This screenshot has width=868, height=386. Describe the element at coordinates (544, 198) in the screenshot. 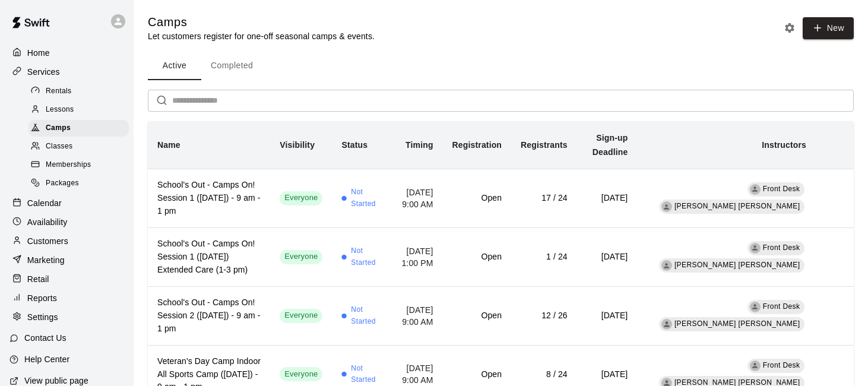

I see `h6: 17 / 24` at that location.